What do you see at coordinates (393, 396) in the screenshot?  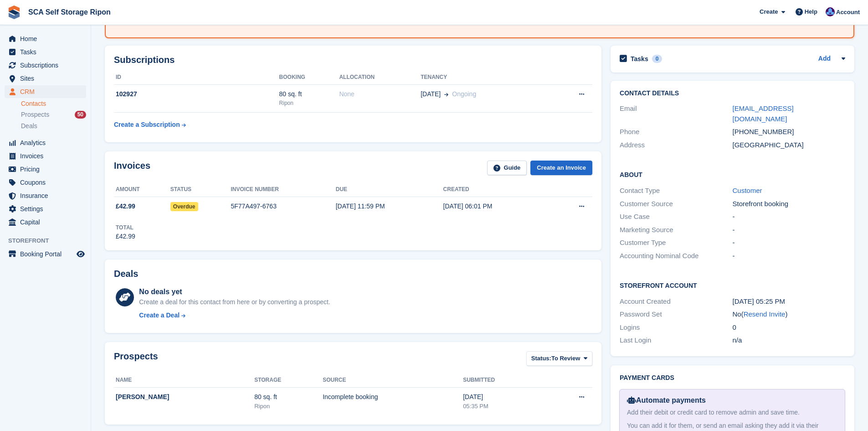 I see `div: Incomplete booking` at bounding box center [393, 396].